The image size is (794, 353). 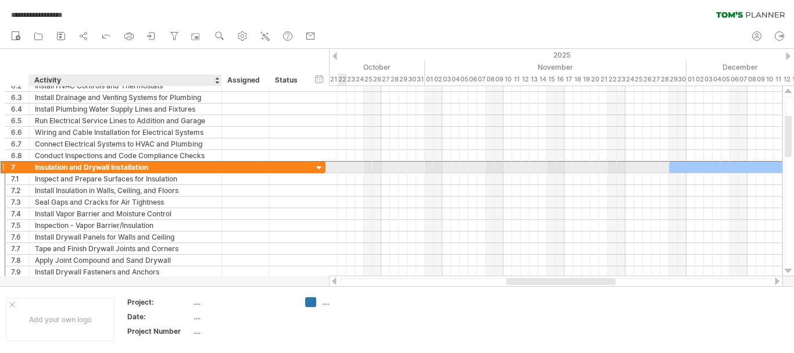 What do you see at coordinates (125, 237) in the screenshot?
I see `div: Install Drywall Panels for Walls and Ceiling` at bounding box center [125, 237].